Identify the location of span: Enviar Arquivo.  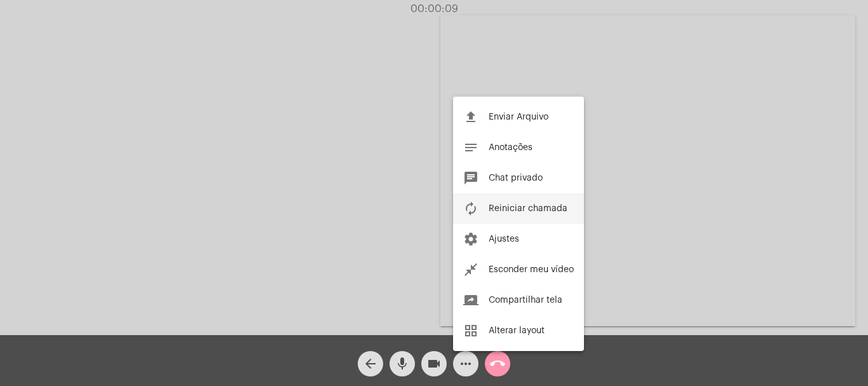
(518, 117).